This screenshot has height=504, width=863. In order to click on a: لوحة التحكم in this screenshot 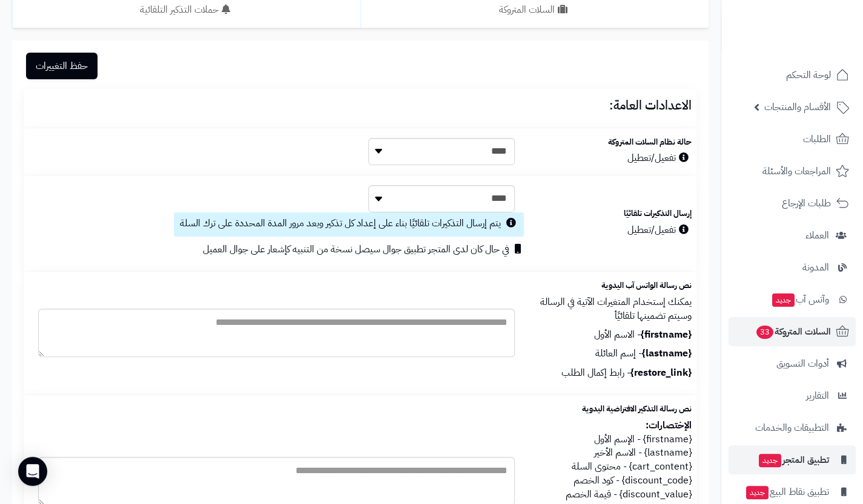, I will do `click(792, 75)`.